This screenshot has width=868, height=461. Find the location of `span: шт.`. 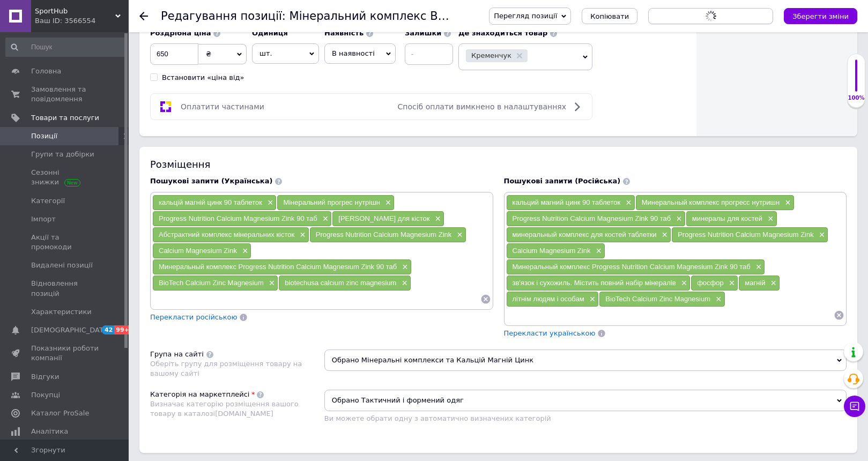

span: шт. is located at coordinates (285, 54).